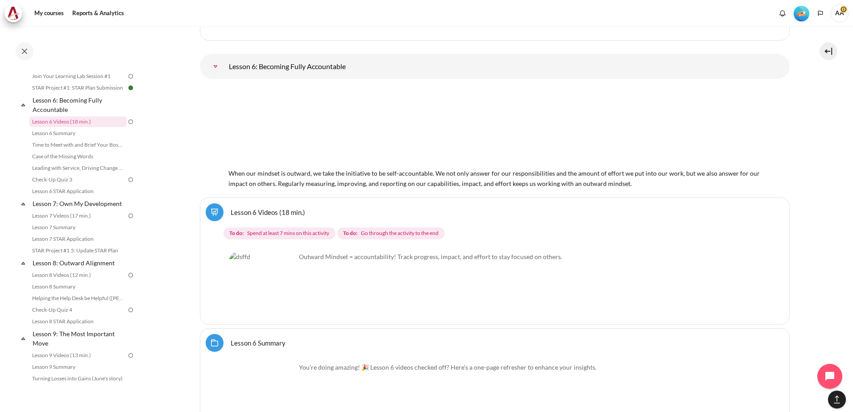 This screenshot has height=412, width=853. Describe the element at coordinates (840, 13) in the screenshot. I see `span: AA` at that location.